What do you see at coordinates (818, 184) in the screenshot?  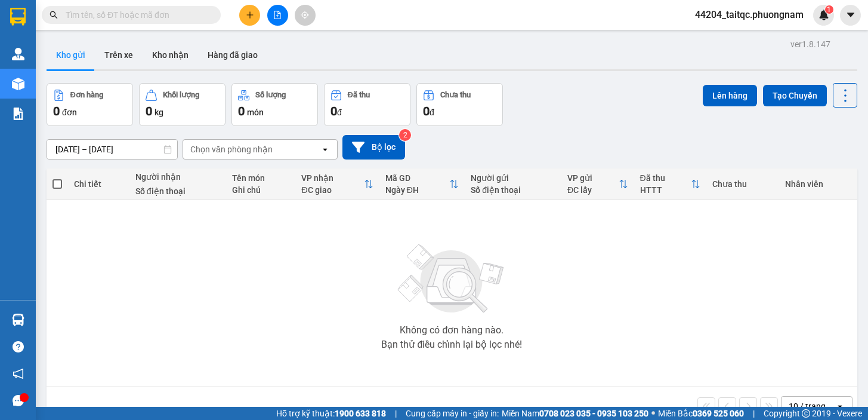 I see `div: Nhân viên` at bounding box center [818, 184].